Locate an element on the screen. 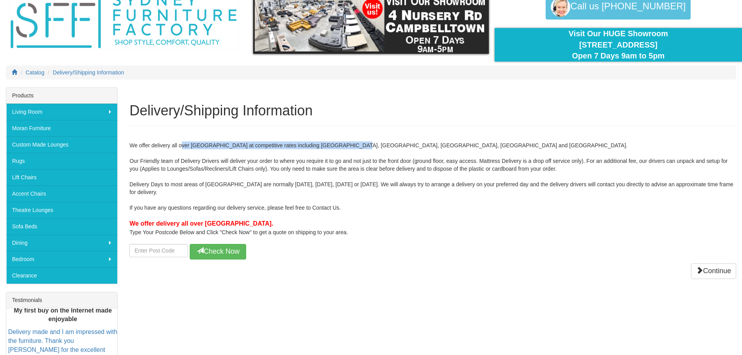 Image resolution: width=742 pixels, height=355 pixels. a: Moran Furniture is located at coordinates (62, 128).